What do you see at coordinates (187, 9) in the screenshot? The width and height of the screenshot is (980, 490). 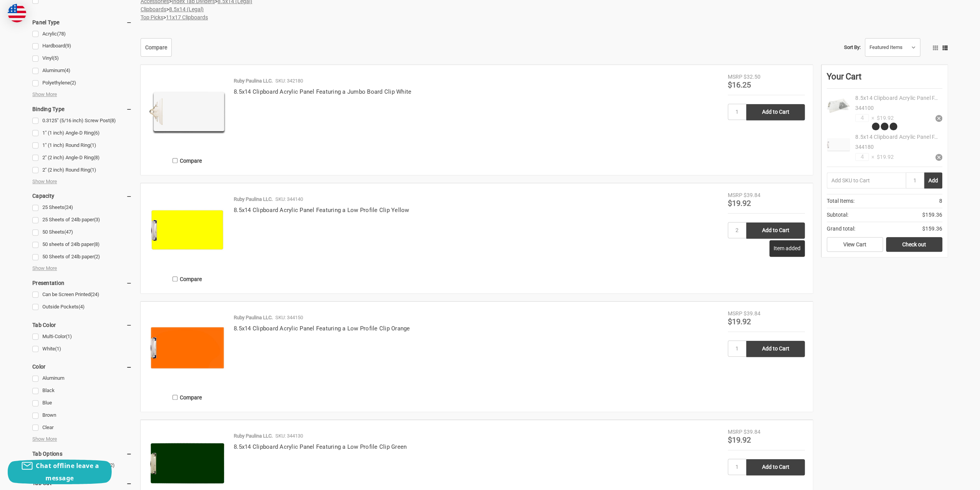 I see `a: 8.5x14 (Legal)` at bounding box center [187, 9].